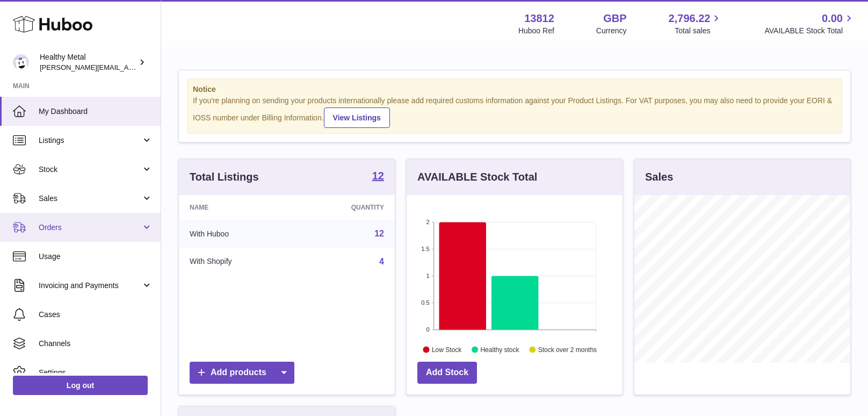 Image resolution: width=868 pixels, height=416 pixels. I want to click on span: Invoicing and Payments, so click(90, 285).